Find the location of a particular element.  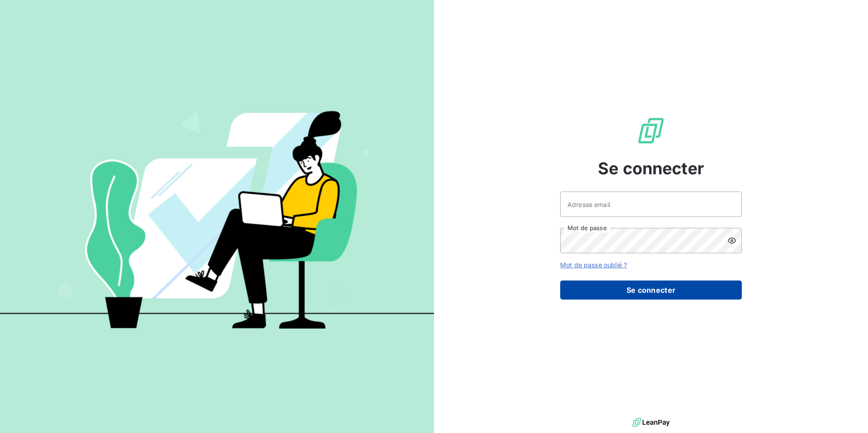

a: Mot de passe oublié ? is located at coordinates (593, 265).